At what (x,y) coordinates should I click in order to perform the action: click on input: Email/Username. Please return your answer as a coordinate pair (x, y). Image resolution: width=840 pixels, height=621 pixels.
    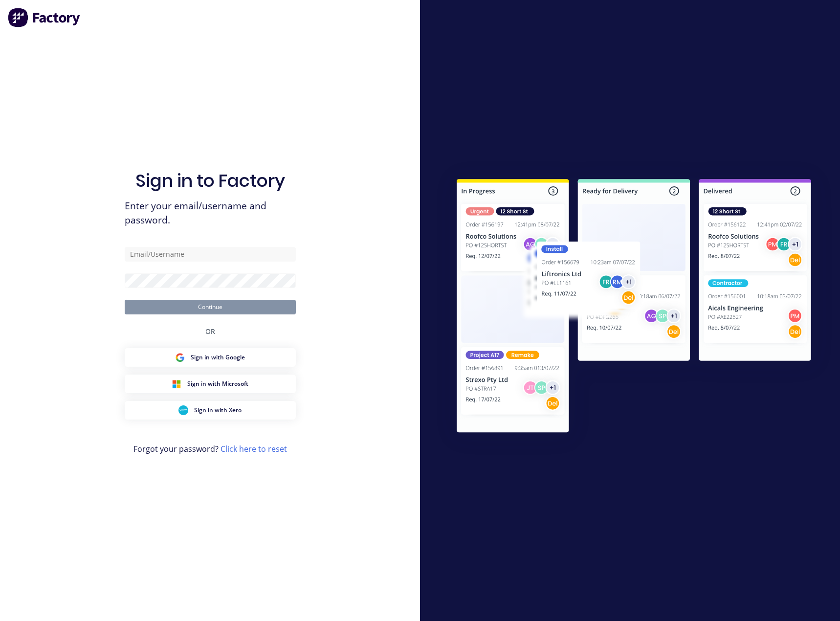
    Looking at the image, I should click on (210, 254).